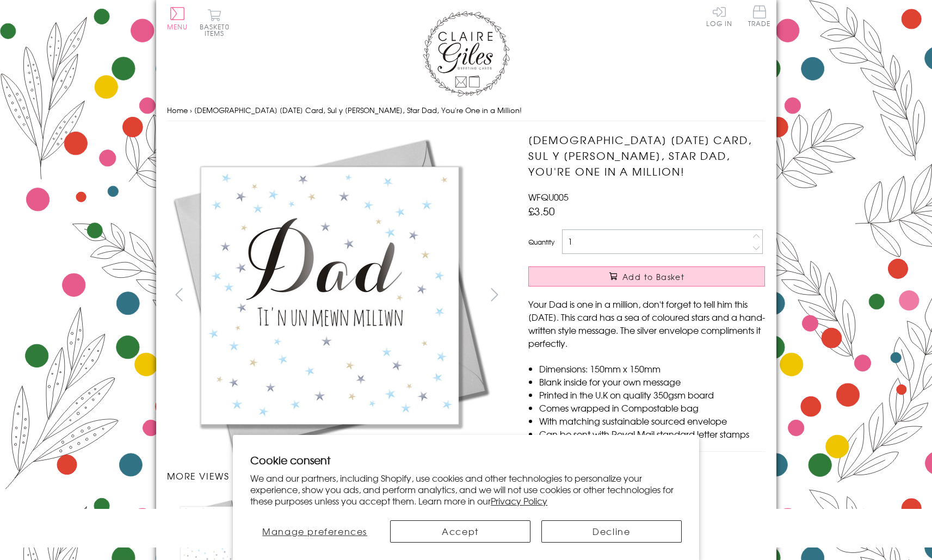  What do you see at coordinates (215, 22) in the screenshot?
I see `button: Basket0 items` at bounding box center [215, 22].